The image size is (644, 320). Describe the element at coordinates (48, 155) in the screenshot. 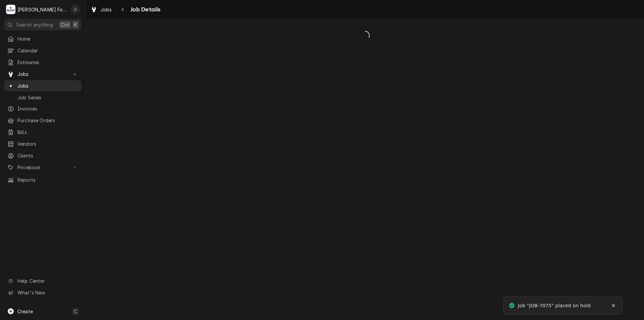

I see `span: Clients` at that location.